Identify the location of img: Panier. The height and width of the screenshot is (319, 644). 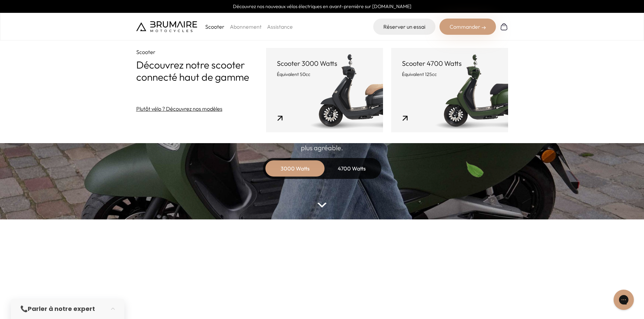
(504, 27).